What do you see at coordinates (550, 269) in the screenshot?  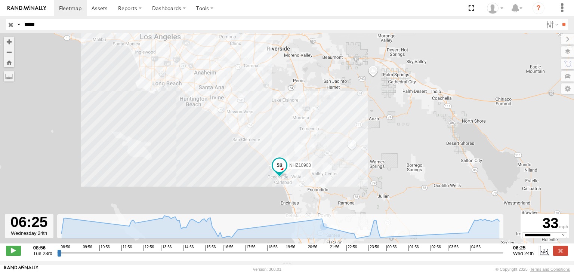 I see `a: Terms and Conditions` at bounding box center [550, 269].